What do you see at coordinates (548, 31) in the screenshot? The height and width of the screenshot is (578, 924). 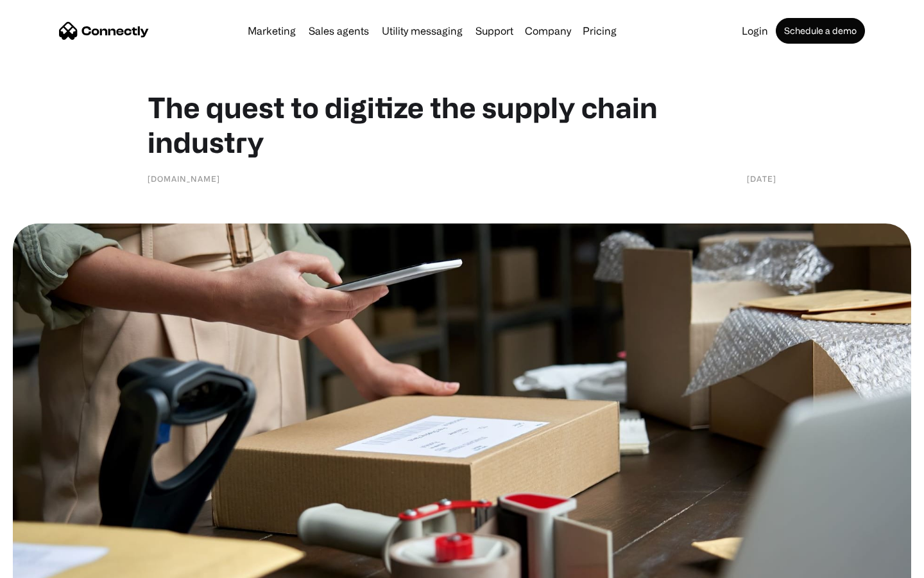 I see `div: Company` at bounding box center [548, 31].